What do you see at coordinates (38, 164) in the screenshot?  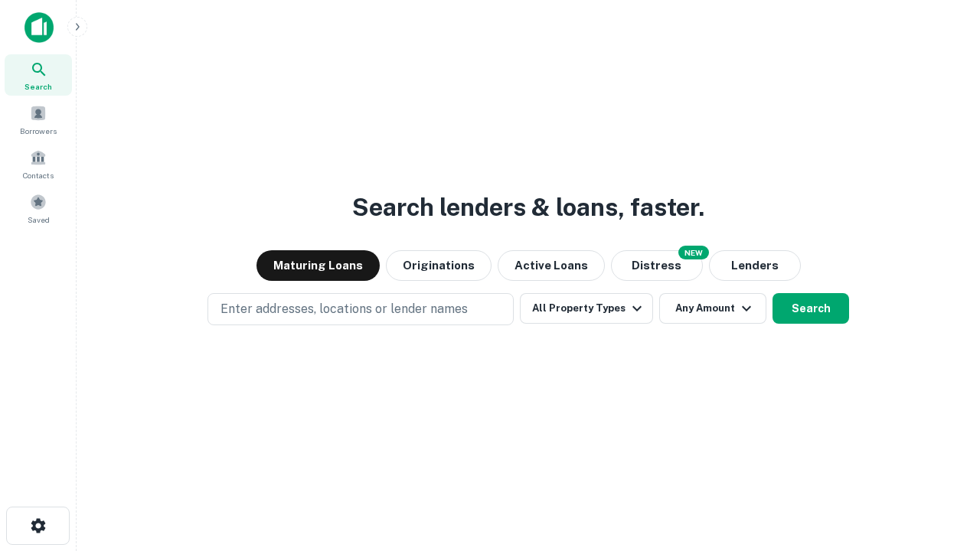 I see `div: Contacts` at bounding box center [38, 164].